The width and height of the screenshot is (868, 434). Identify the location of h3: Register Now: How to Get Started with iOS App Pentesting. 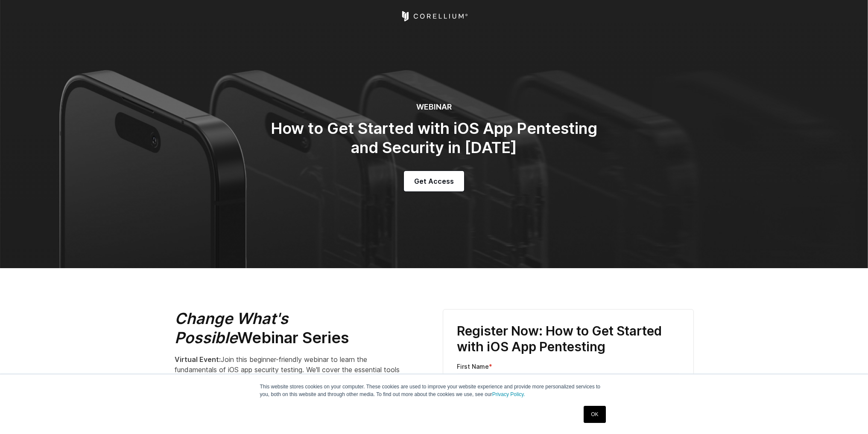
(568, 339).